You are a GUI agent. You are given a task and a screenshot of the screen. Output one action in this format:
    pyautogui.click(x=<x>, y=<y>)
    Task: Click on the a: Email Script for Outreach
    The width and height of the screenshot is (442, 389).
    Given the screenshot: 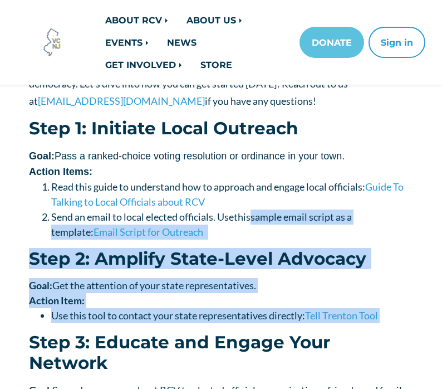 What is the action you would take?
    pyautogui.click(x=148, y=232)
    